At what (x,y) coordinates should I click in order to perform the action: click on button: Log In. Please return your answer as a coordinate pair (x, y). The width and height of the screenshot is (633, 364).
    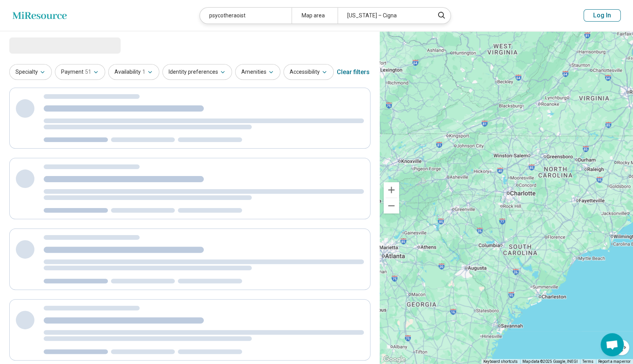
    Looking at the image, I should click on (602, 15).